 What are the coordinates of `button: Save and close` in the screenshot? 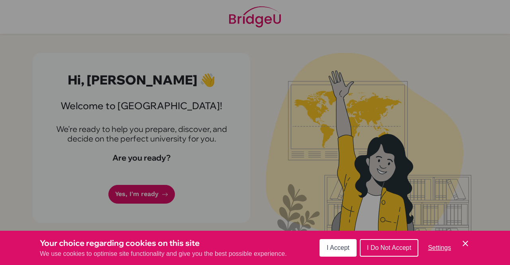 It's located at (465, 243).